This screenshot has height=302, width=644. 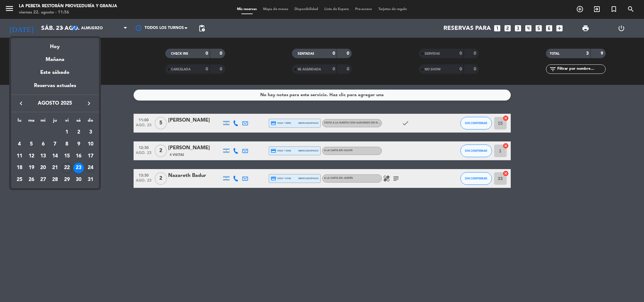 I want to click on div: 13, so click(x=43, y=156).